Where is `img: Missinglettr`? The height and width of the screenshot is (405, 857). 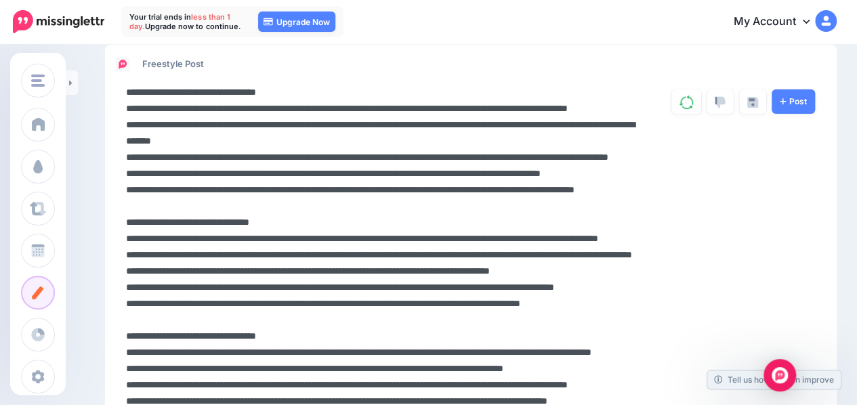
img: Missinglettr is located at coordinates (58, 22).